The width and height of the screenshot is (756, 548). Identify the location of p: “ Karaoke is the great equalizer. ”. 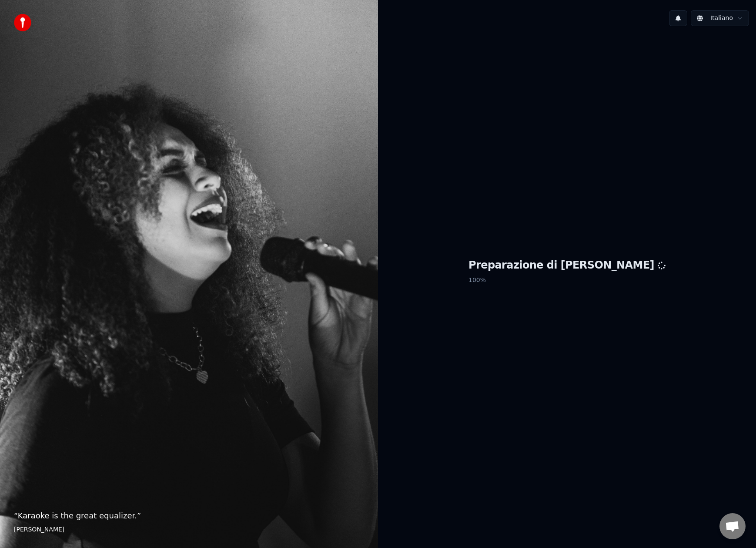
(189, 516).